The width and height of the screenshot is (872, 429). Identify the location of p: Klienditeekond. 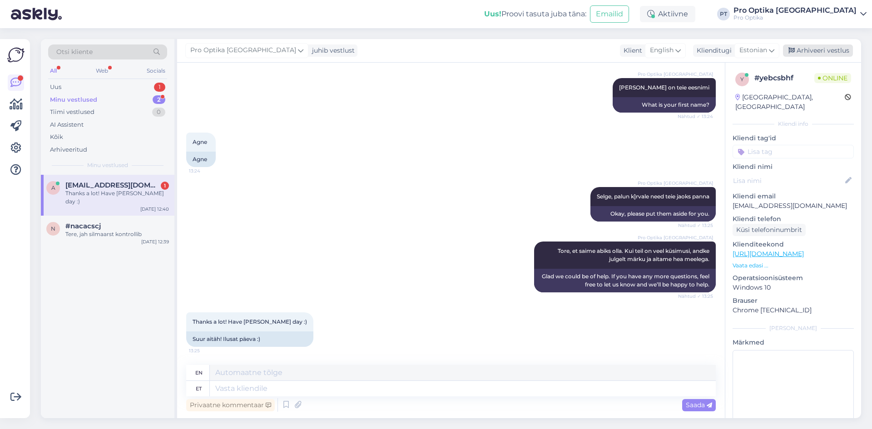
(793, 244).